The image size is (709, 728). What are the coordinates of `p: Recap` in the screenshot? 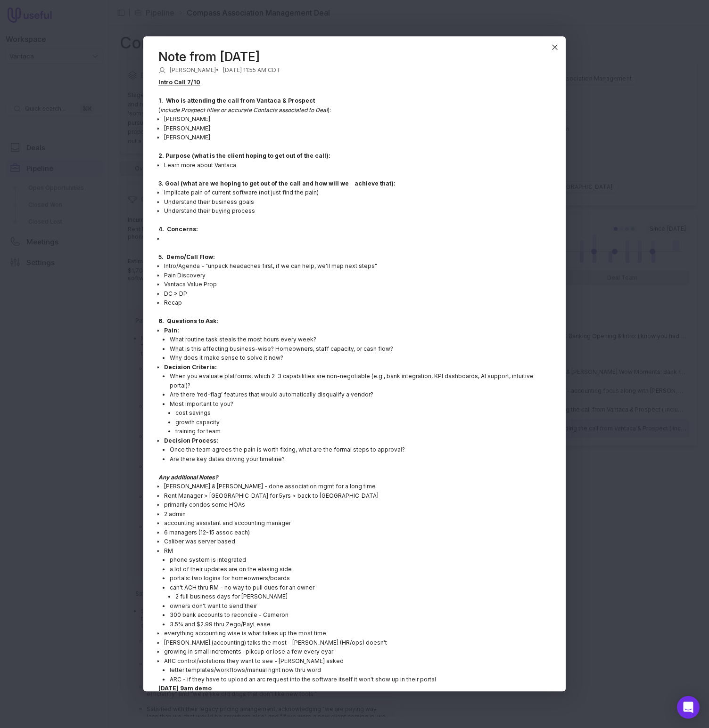 It's located at (358, 303).